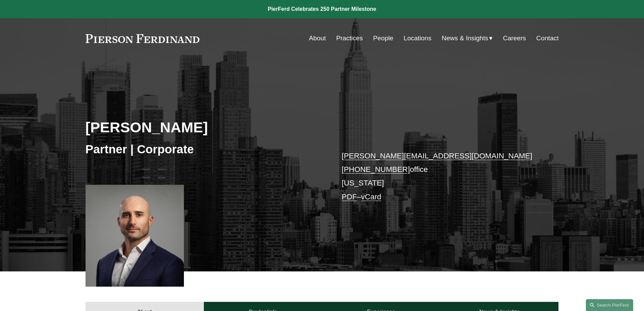  What do you see at coordinates (515, 38) in the screenshot?
I see `a: Careers` at bounding box center [515, 38].